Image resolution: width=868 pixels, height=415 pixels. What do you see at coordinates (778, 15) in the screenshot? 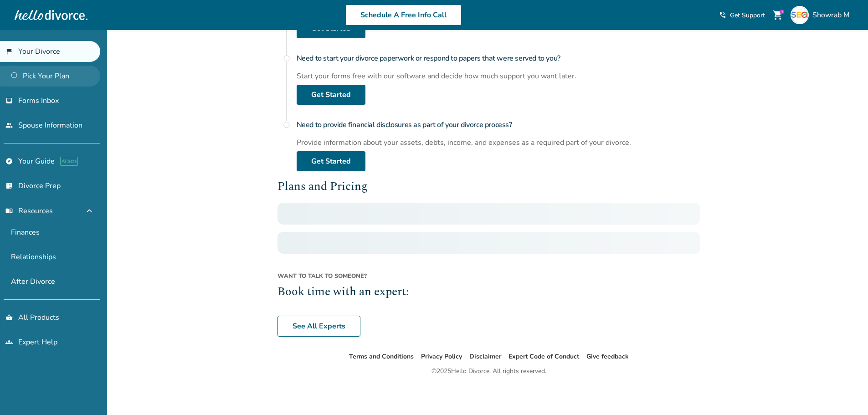
I see `span: shopping_cart` at bounding box center [778, 15].